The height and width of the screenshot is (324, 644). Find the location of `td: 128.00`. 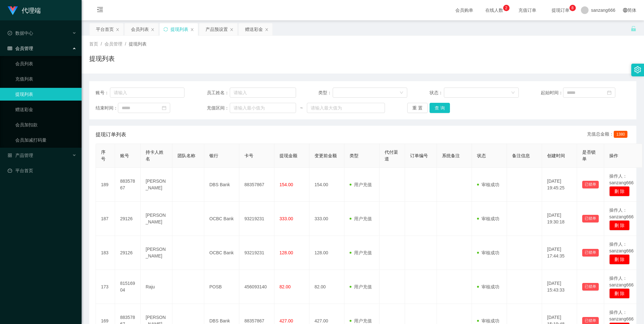

td: 128.00 is located at coordinates (327, 253).